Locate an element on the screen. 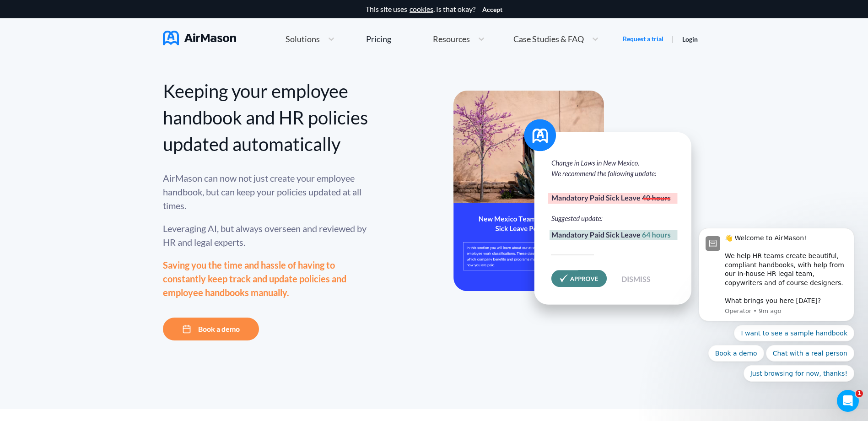  span: 1 is located at coordinates (859, 393).